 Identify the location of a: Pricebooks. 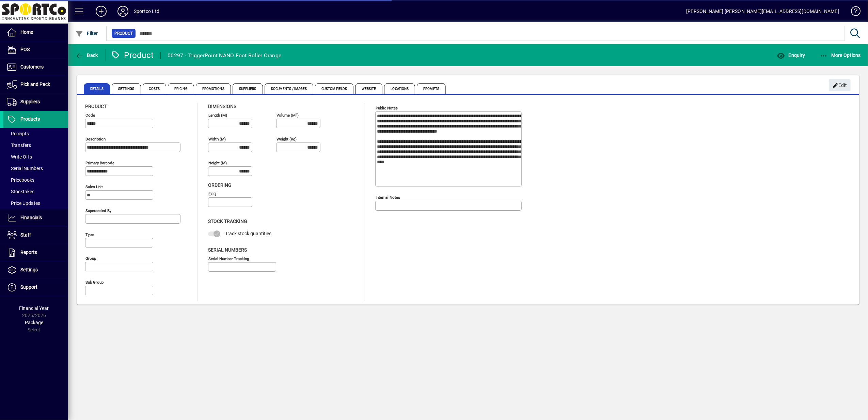
(36, 180).